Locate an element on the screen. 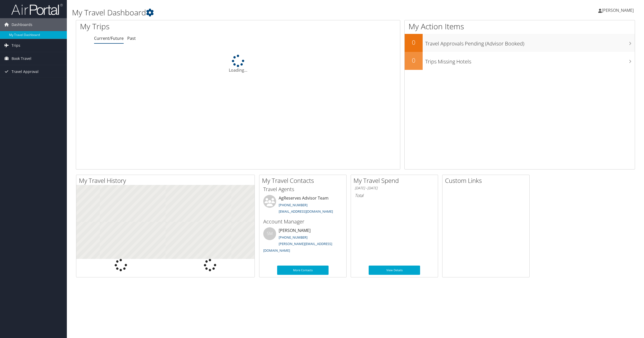 The image size is (644, 338). span: Travel Approval is located at coordinates (25, 71).